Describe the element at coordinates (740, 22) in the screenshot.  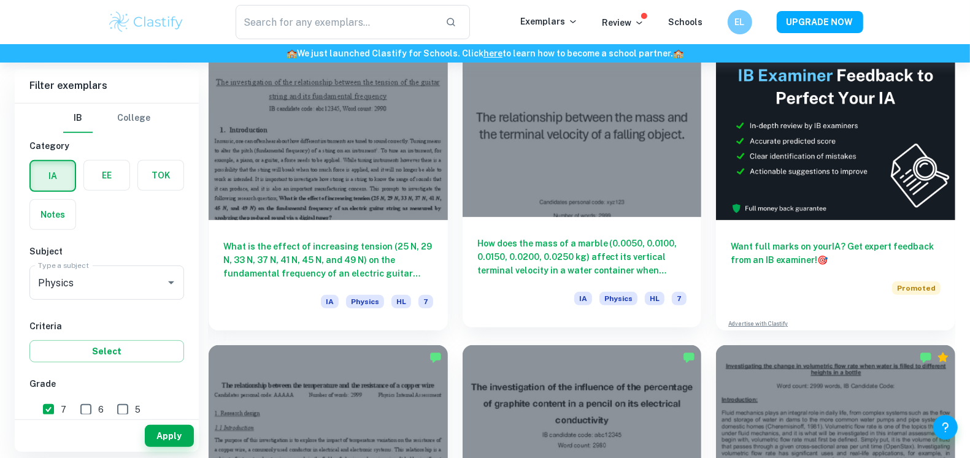
I see `button: EL` at that location.